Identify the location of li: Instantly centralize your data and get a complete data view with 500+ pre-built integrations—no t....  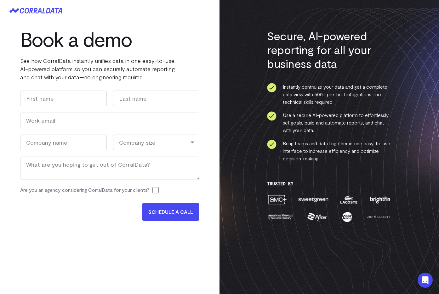
(329, 94).